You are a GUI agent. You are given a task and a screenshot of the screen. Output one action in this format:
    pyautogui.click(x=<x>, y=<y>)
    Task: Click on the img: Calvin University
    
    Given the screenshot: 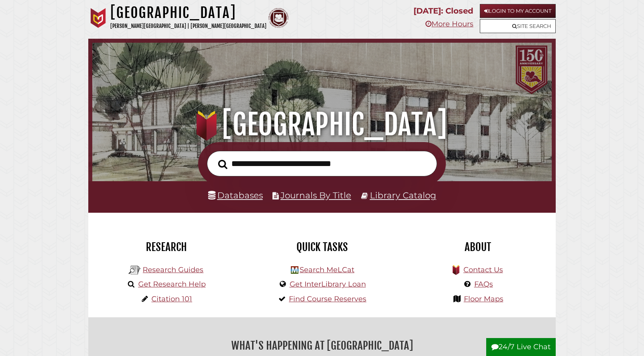 What is the action you would take?
    pyautogui.click(x=98, y=18)
    